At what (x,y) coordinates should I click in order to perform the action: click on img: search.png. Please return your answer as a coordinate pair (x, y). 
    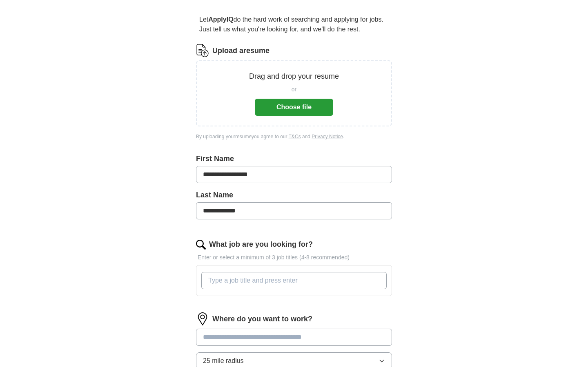
    Looking at the image, I should click on (201, 245).